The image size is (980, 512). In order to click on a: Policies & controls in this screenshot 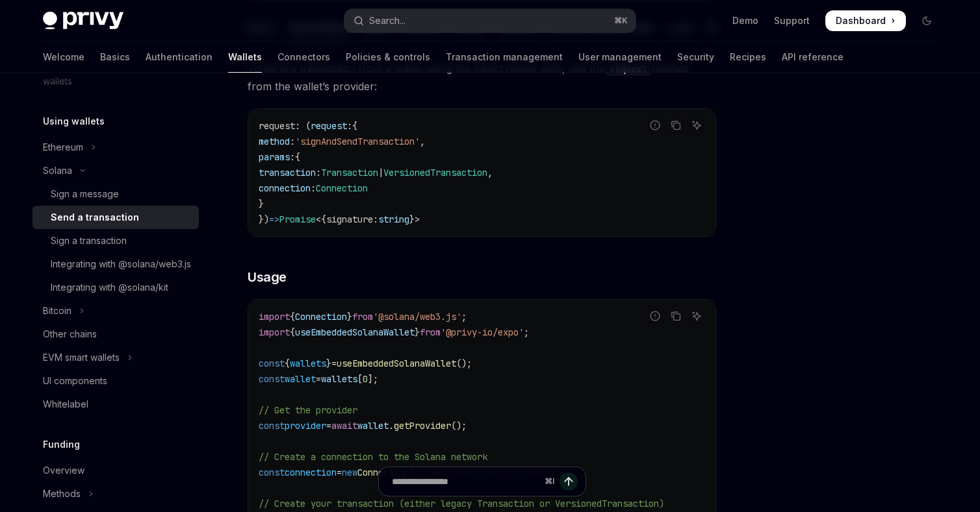, I will do `click(388, 57)`.